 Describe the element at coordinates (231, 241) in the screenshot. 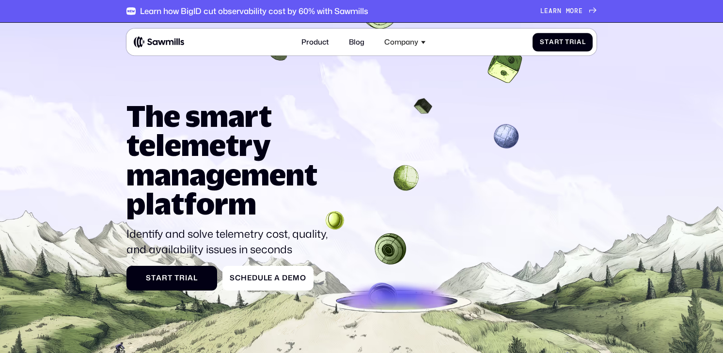

I see `p: Identify and solve telemetry cost, quality, and availability issues in seconds` at that location.